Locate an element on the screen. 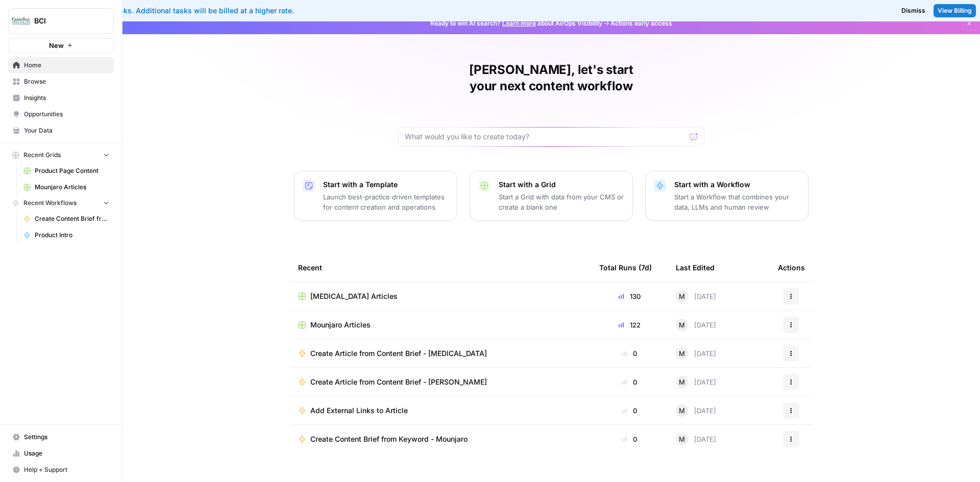 The image size is (980, 482). a: Settings is located at coordinates (61, 437).